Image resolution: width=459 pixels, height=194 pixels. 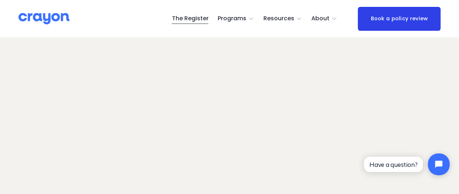 I want to click on img: Crayon, so click(x=44, y=19).